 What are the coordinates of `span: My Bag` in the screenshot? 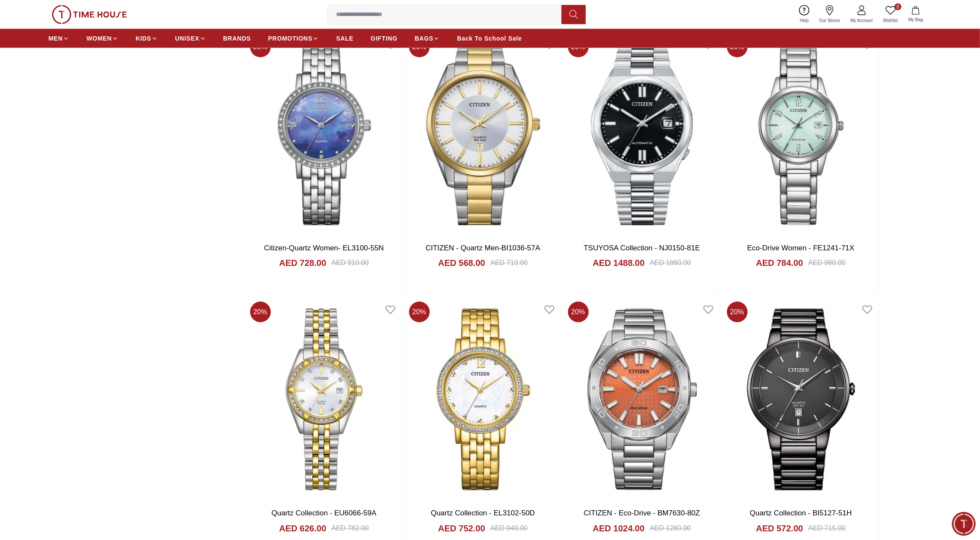 It's located at (916, 19).